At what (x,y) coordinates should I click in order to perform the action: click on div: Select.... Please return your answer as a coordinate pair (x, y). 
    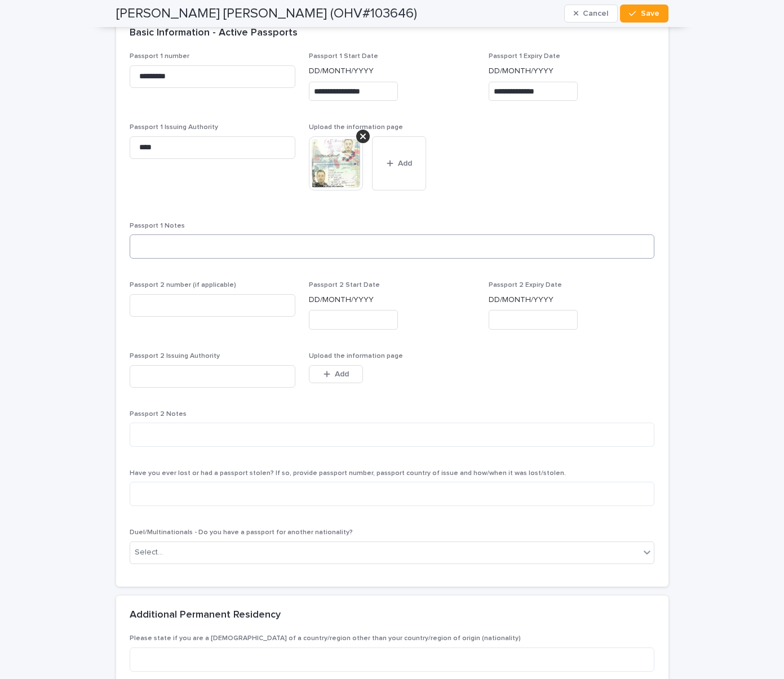
    Looking at the image, I should click on (149, 552).